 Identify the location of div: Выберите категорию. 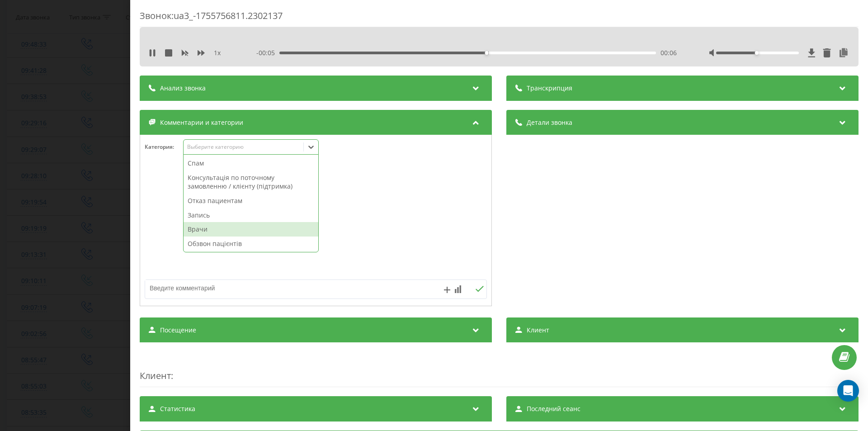
(244, 147).